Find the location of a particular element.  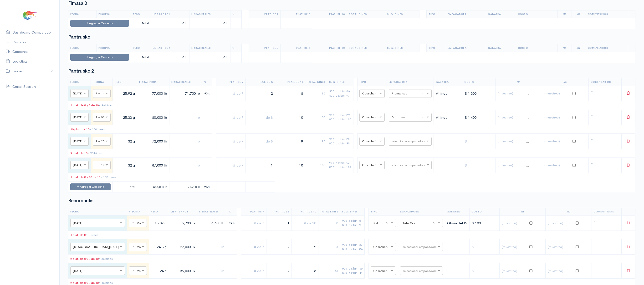

span: = 96 bines is located at coordinates (105, 105).